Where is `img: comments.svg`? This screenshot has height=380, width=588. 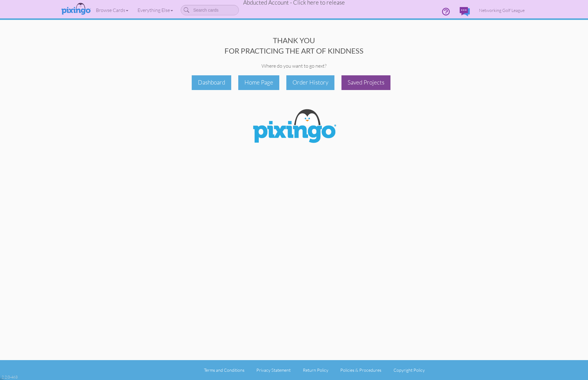
img: comments.svg is located at coordinates (464, 12).